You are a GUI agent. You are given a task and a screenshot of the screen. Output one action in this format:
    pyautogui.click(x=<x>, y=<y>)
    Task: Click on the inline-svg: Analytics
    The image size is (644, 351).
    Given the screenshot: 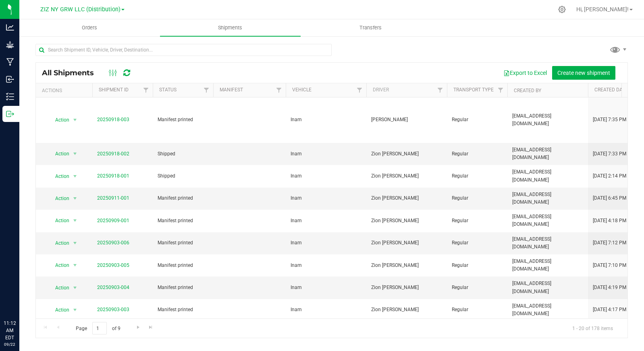 What is the action you would take?
    pyautogui.click(x=10, y=28)
    